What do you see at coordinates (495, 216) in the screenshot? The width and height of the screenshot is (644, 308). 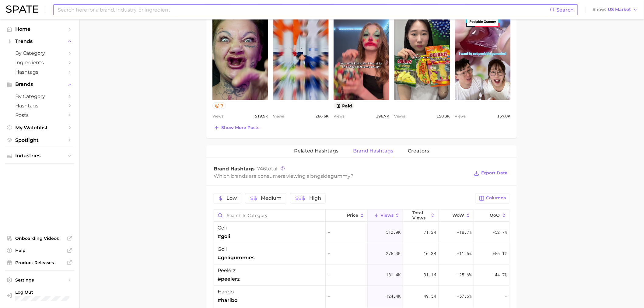 I see `span: QoQ` at bounding box center [495, 216].